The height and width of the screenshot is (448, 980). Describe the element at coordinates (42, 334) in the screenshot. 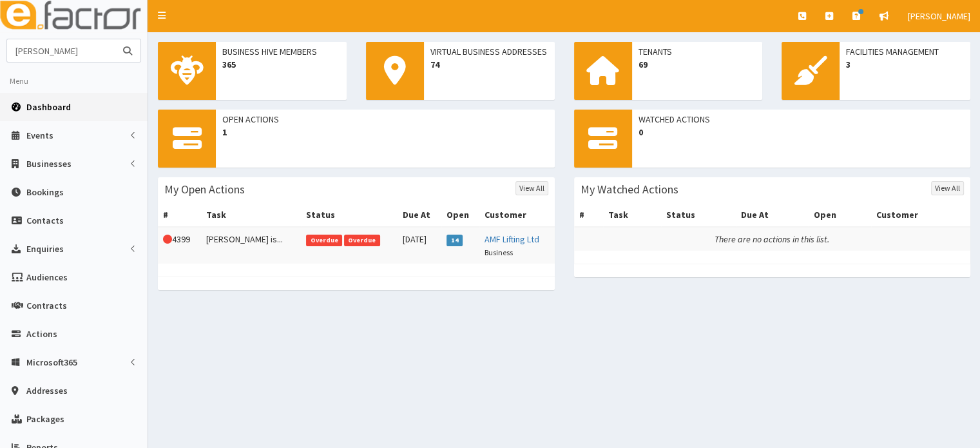

I see `span: Actions` at that location.